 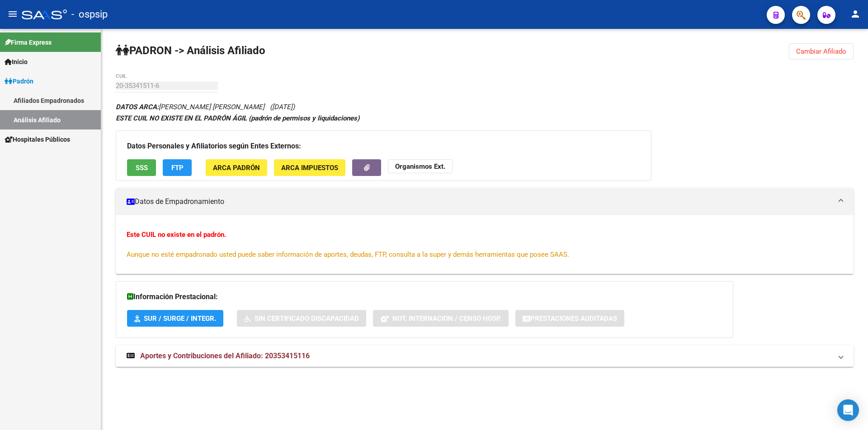 What do you see at coordinates (420, 167) in the screenshot?
I see `button: Organismos Ext.` at bounding box center [420, 167].